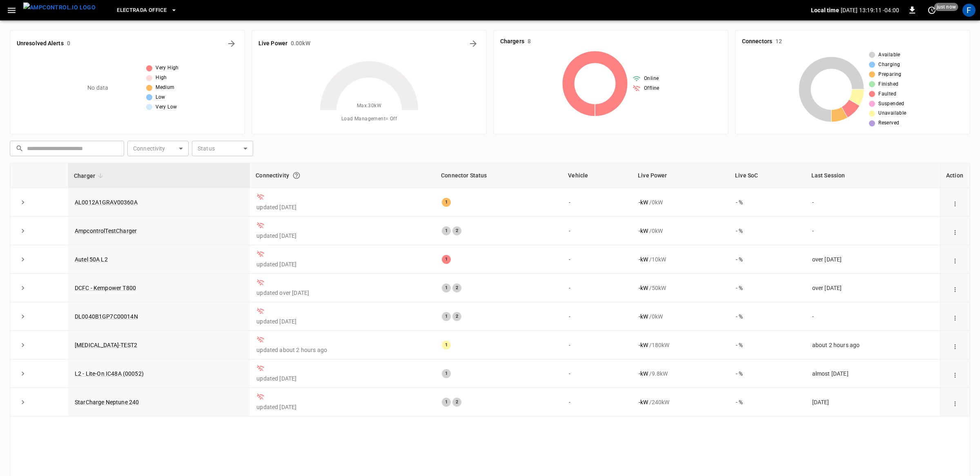  What do you see at coordinates (889, 55) in the screenshot?
I see `span: Available` at bounding box center [889, 55].